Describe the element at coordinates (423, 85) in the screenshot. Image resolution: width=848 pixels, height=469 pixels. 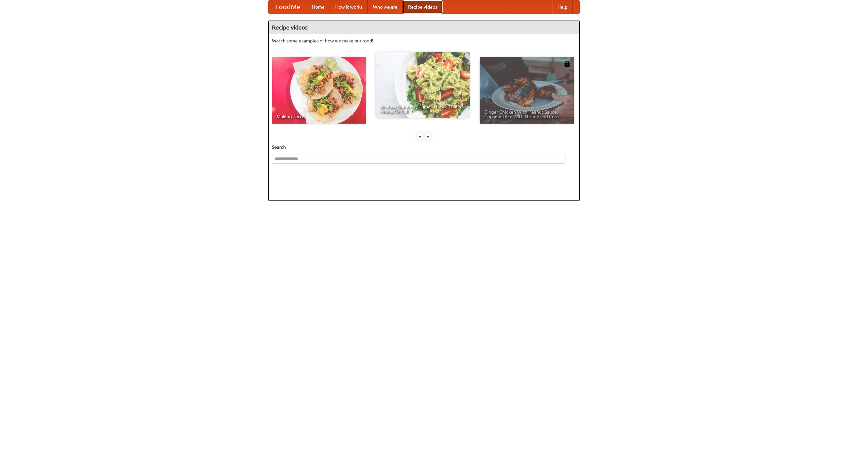
I see `a: An Easy, Summery Tomato Pasta That's Ready for Fall` at that location.